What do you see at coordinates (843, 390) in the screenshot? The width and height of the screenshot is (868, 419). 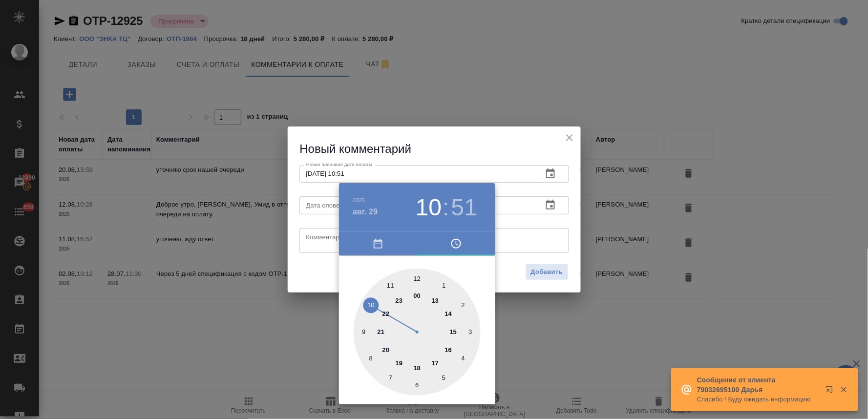 I see `button: Закрыть` at bounding box center [843, 390].